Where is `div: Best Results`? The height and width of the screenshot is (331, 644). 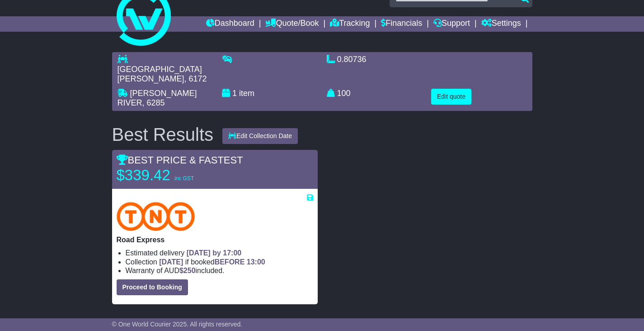
div: Best Results is located at coordinates (162, 134).